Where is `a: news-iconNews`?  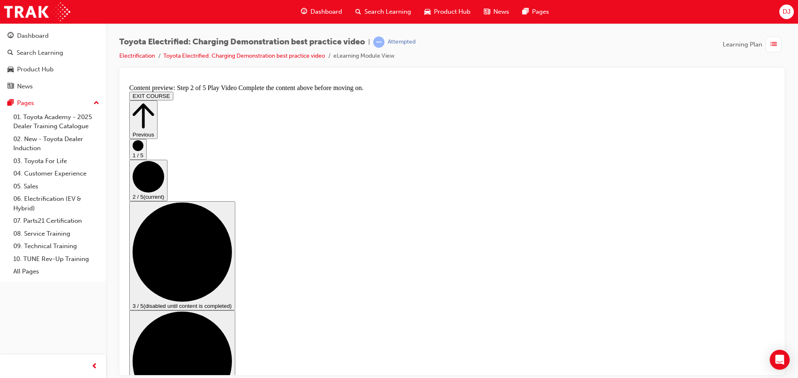
a: news-iconNews is located at coordinates (496, 12).